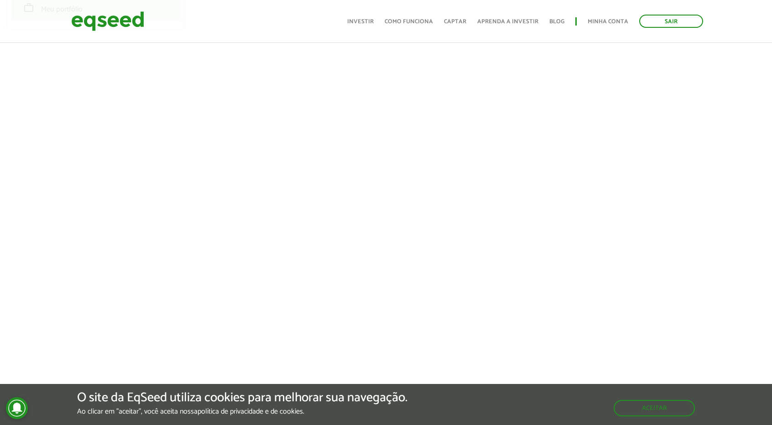 The height and width of the screenshot is (425, 772). What do you see at coordinates (508, 21) in the screenshot?
I see `a: Aprenda a investir` at bounding box center [508, 21].